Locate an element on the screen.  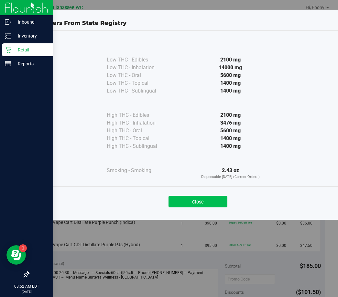
p: Inventory is located at coordinates (31, 36).